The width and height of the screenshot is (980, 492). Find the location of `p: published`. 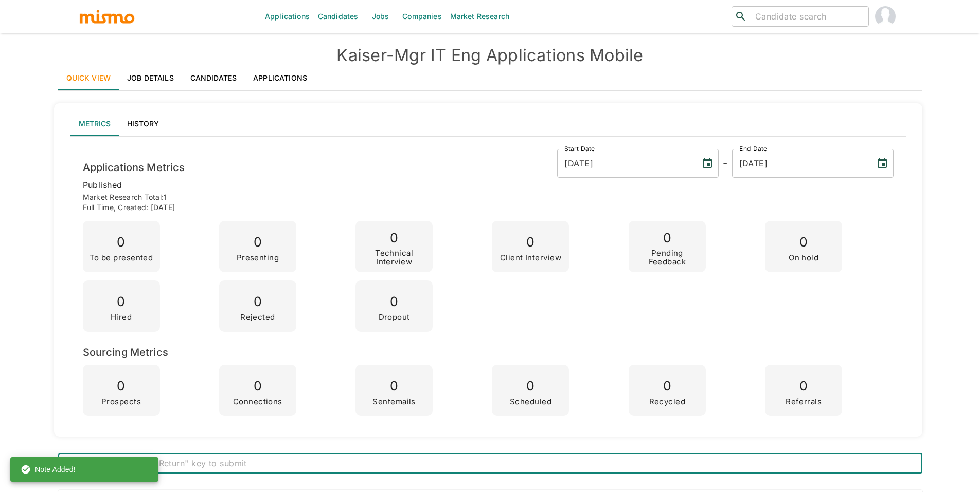

p: published is located at coordinates (488, 185).